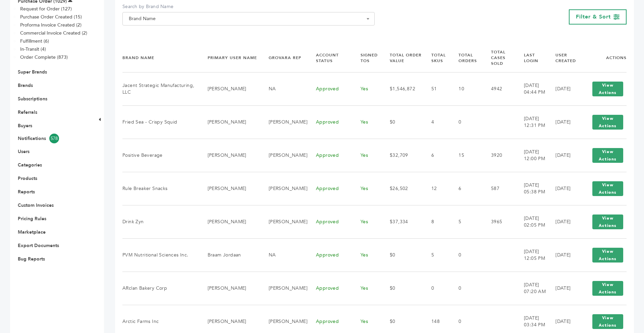 The image size is (644, 333). What do you see at coordinates (34, 41) in the screenshot?
I see `a: Fulfillment (6)` at bounding box center [34, 41].